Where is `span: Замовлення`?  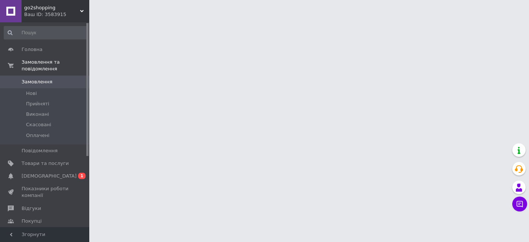
span: Замовлення is located at coordinates (37, 82).